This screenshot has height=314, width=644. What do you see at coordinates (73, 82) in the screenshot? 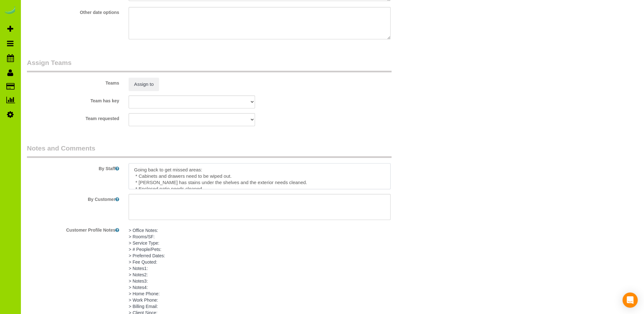
I see `label: Teams` at bounding box center [73, 82].